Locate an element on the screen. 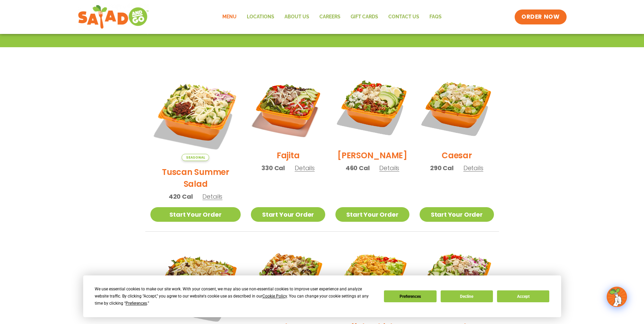 This screenshot has height=324, width=644. a: Contact Us is located at coordinates (404, 17).